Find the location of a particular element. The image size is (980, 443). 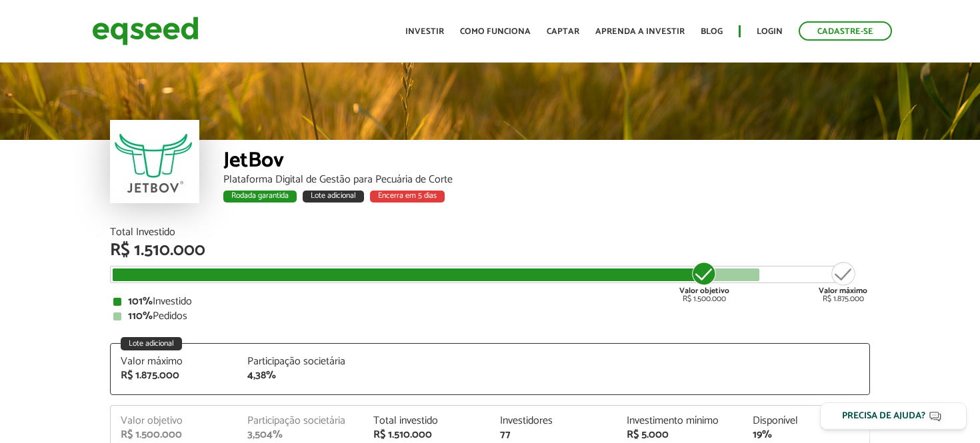

div: Encerra em 5 dias is located at coordinates (407, 196).